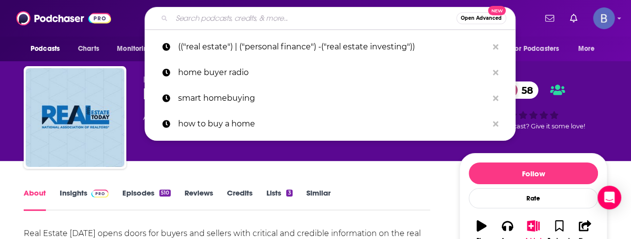 Image resolution: width=631 pixels, height=239 pixels. I want to click on p: smart homebuying, so click(333, 98).